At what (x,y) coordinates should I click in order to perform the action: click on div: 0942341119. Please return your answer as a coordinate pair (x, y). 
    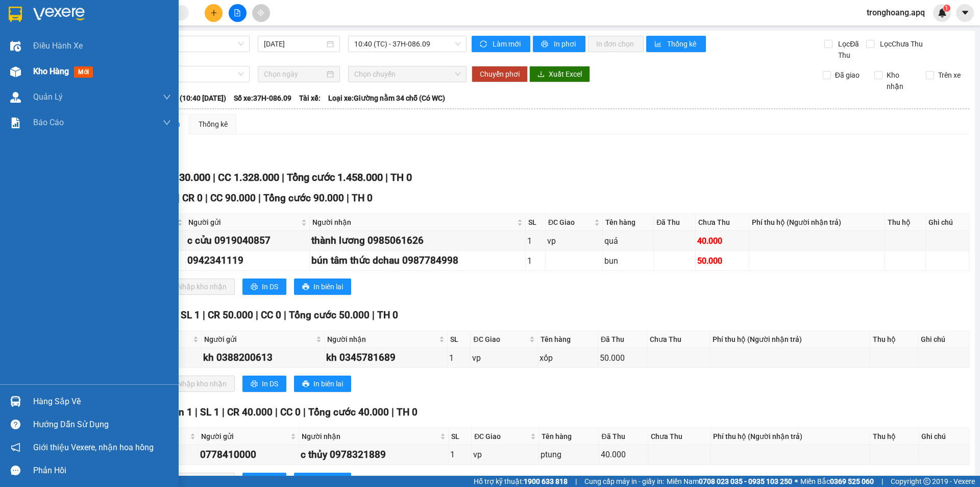
    Looking at the image, I should click on (247, 261).